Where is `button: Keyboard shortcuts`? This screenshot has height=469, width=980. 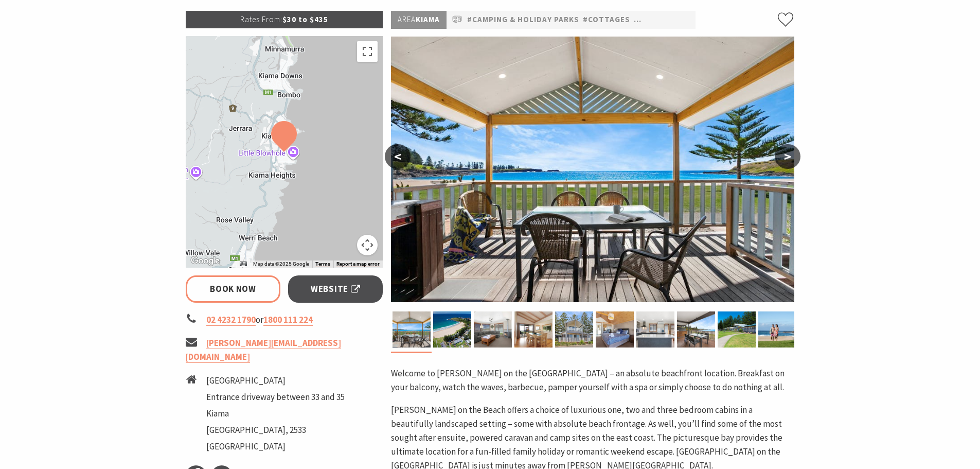 button: Keyboard shortcuts is located at coordinates (243, 264).